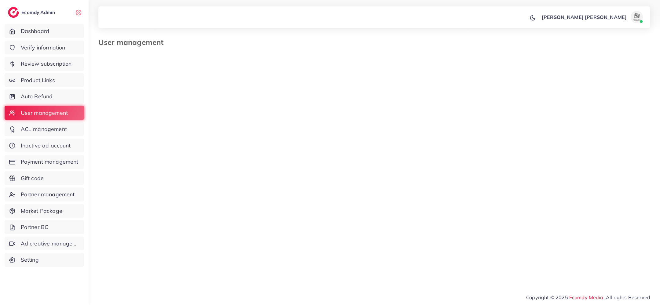 The width and height of the screenshot is (660, 305). What do you see at coordinates (50, 244) in the screenshot?
I see `span: Ad creative management` at bounding box center [50, 244].